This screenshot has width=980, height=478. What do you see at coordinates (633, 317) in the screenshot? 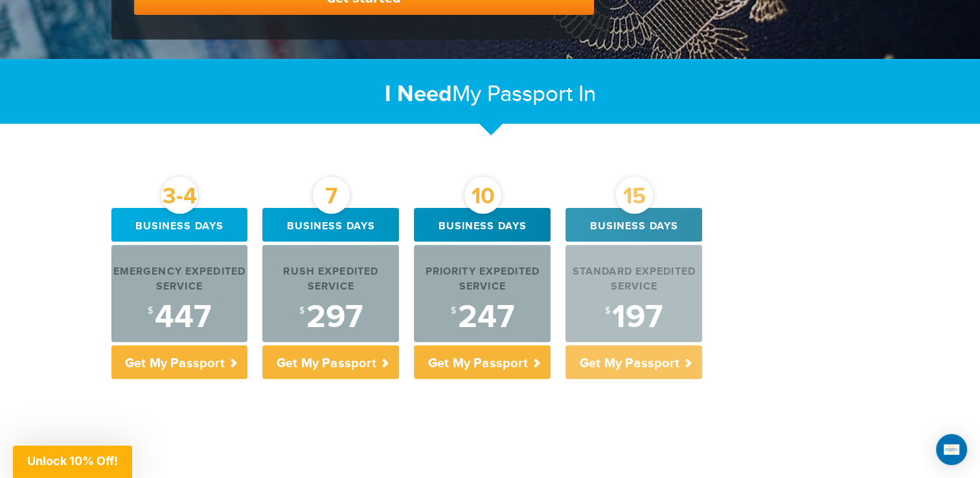
I see `div: 197` at bounding box center [633, 317].